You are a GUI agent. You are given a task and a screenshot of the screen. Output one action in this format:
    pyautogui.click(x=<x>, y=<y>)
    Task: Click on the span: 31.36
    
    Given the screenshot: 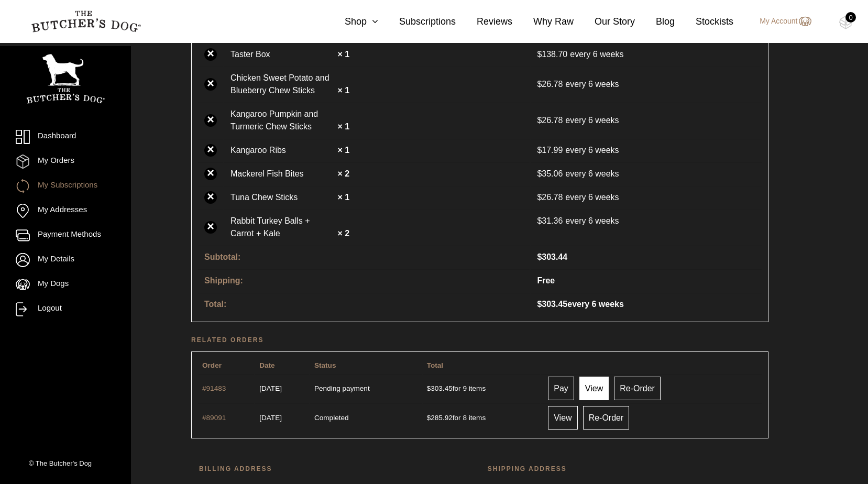 What is the action you would take?
    pyautogui.click(x=552, y=221)
    